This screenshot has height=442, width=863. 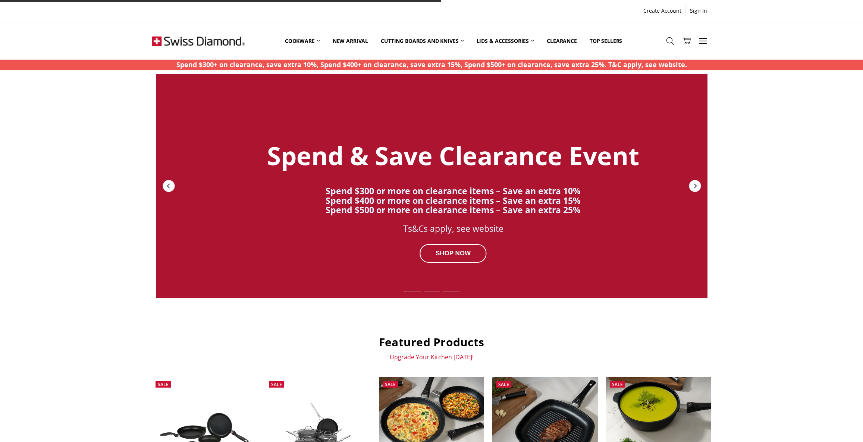 What do you see at coordinates (453, 156) in the screenshot?
I see `div: Spend & Save Clearance Event` at bounding box center [453, 156].